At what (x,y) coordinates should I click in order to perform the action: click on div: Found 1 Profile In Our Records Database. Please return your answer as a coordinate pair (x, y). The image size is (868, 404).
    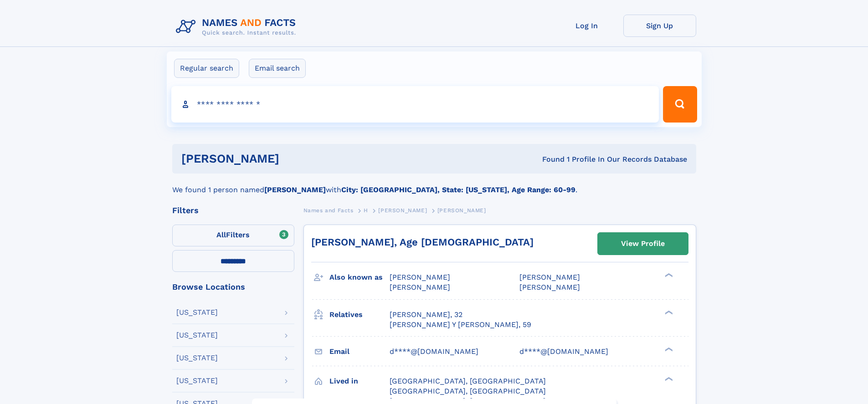
    Looking at the image, I should click on (549, 159).